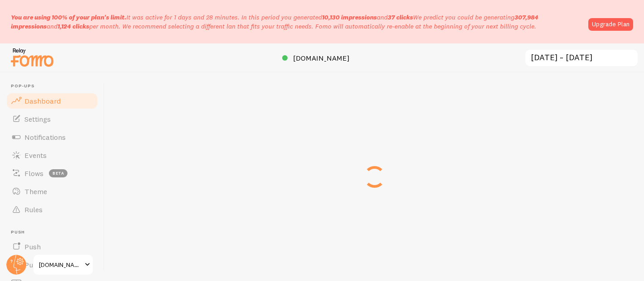 Image resolution: width=644 pixels, height=281 pixels. I want to click on a: Rules, so click(52, 209).